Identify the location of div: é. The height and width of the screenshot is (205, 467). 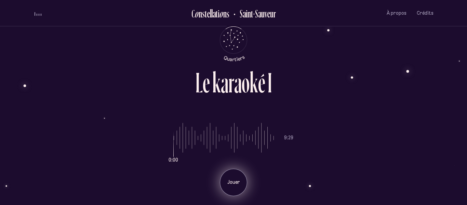
(261, 82).